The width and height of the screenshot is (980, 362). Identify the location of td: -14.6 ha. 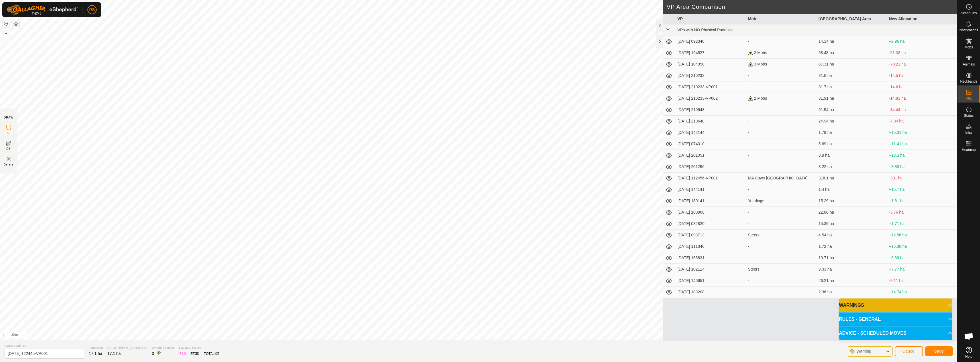
(922, 87).